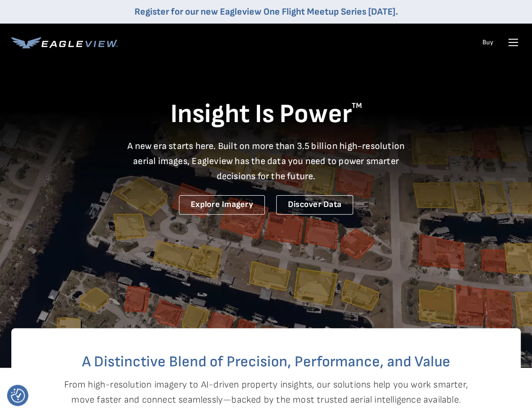  I want to click on a: Discover Data, so click(314, 205).